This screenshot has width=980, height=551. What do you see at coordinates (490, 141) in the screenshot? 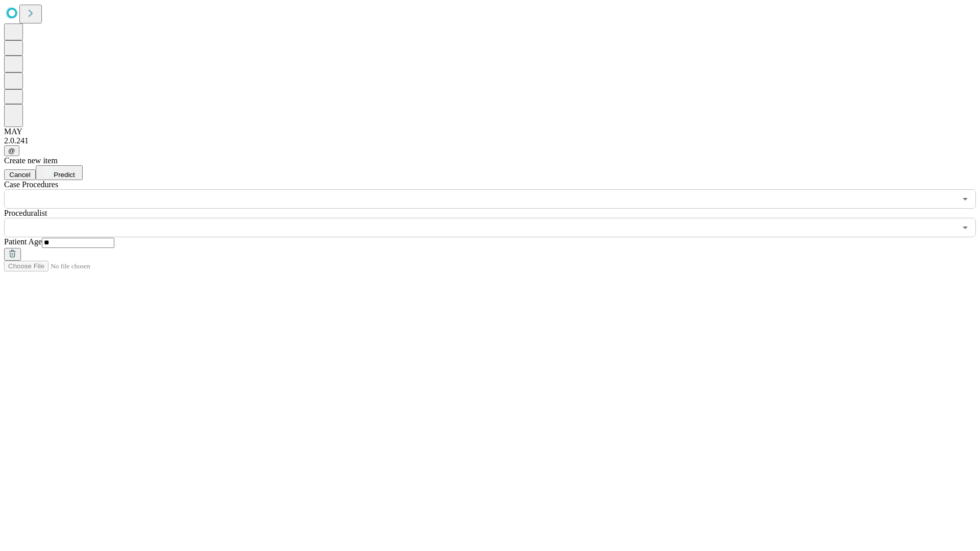
I see `div: 2.0.241` at bounding box center [490, 141].